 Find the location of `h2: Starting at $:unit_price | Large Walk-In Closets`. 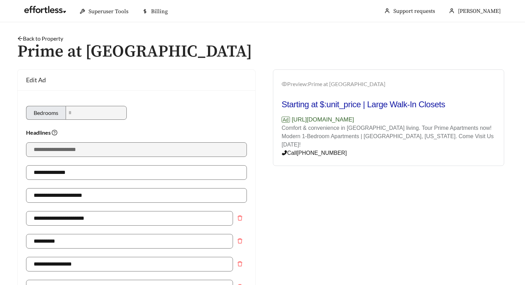

h2: Starting at $:unit_price | Large Walk-In Closets is located at coordinates (389, 105).